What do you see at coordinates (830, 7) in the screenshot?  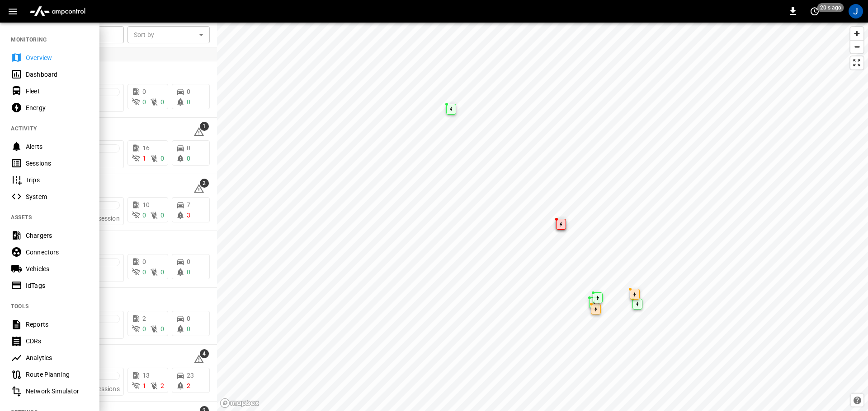 I see `span: 20 s ago` at bounding box center [830, 7].